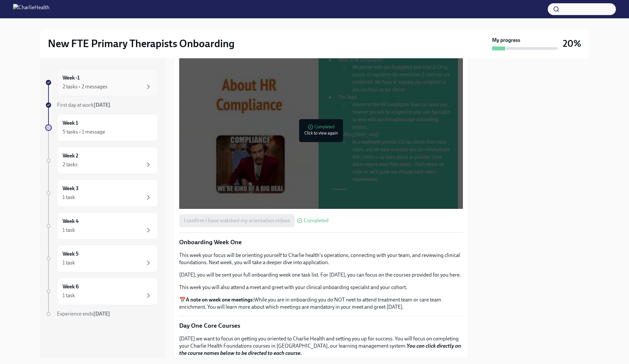 Image resolution: width=629 pixels, height=364 pixels. What do you see at coordinates (102, 82) in the screenshot?
I see `a: Week -12 tasks • 2 messages` at bounding box center [102, 82].